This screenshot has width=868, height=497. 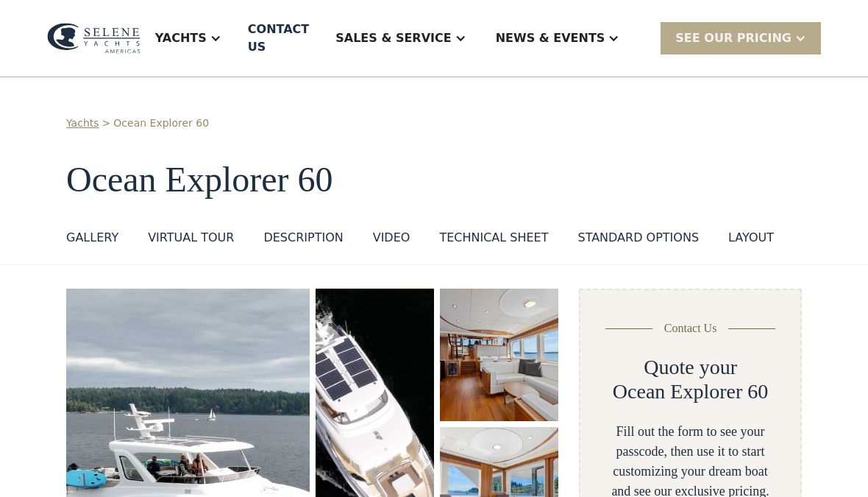 I want to click on a: Technical sheet, so click(x=493, y=240).